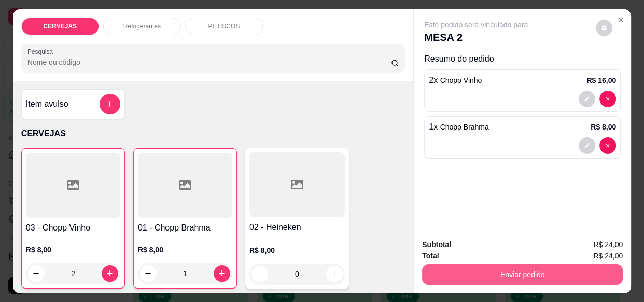  Describe the element at coordinates (42, 51) in the screenshot. I see `label: Pesquisa` at that location.